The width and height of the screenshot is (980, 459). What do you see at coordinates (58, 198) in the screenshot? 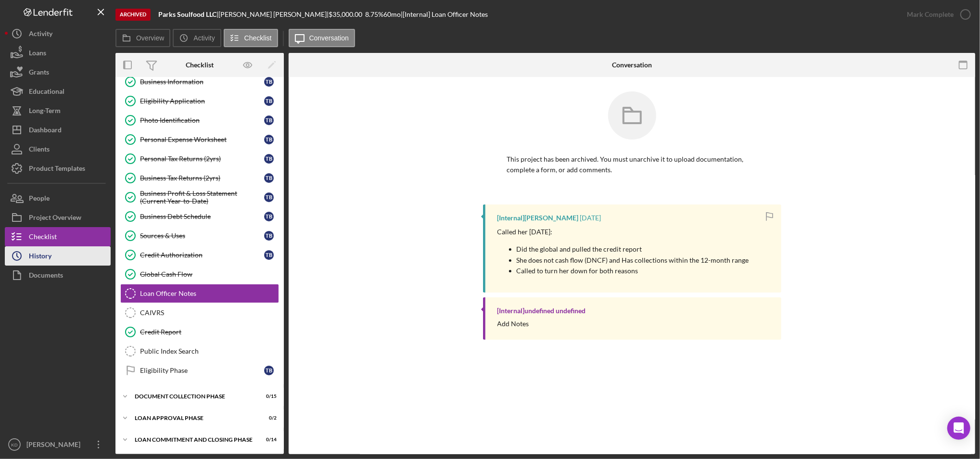
I see `a: People` at bounding box center [58, 198].